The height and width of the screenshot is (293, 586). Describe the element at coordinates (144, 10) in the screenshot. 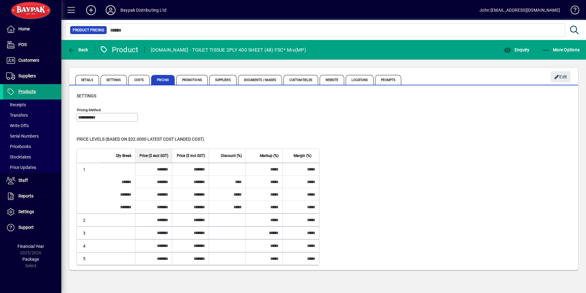

I see `div: Baypak Distributing Ltd` at that location.